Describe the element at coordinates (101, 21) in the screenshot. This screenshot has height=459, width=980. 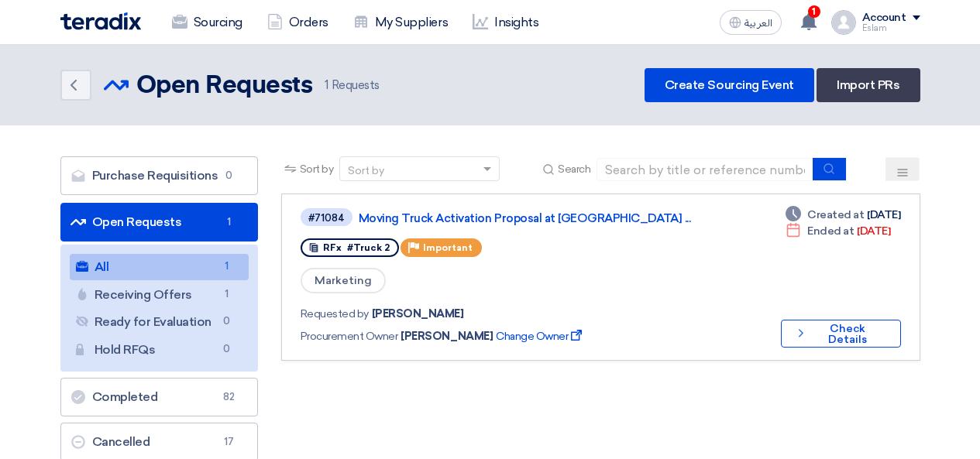
I see `img: Teradix logo` at that location.